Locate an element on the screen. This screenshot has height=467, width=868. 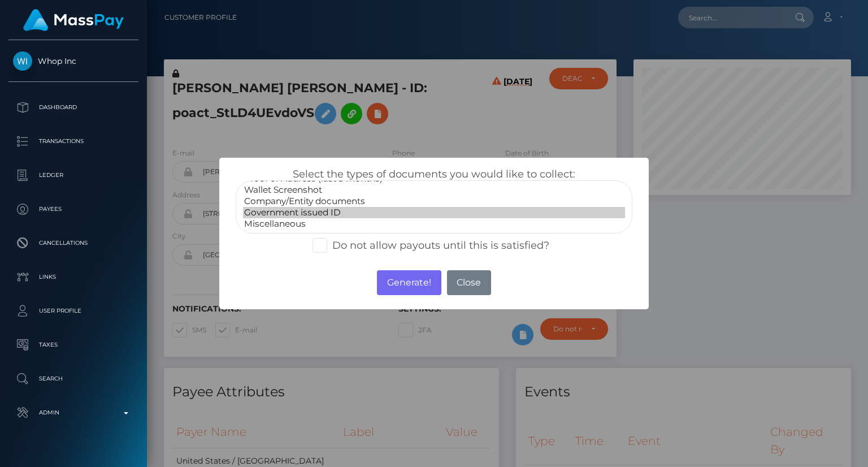
div: Select the types of documents you would like to collect: is located at coordinates (434, 200).